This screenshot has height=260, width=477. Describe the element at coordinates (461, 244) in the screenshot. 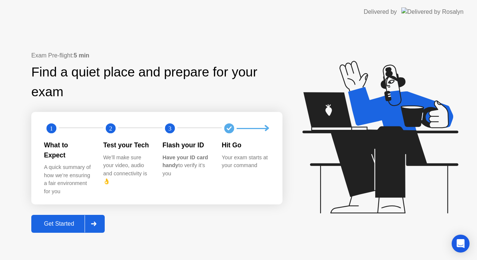

I see `div: Open Intercom Messenger` at that location.